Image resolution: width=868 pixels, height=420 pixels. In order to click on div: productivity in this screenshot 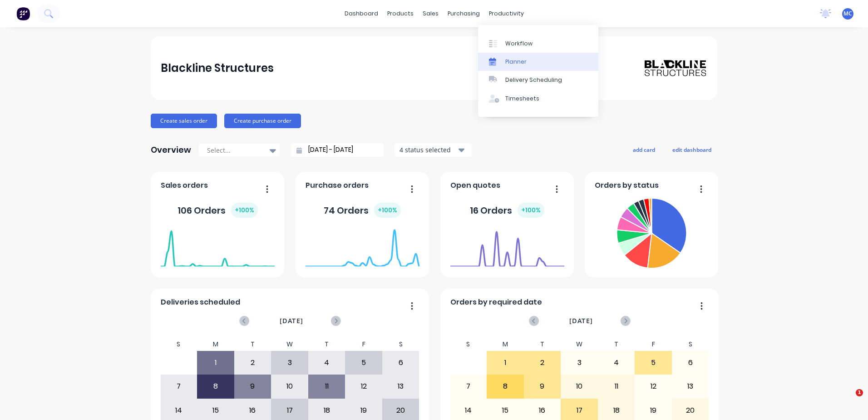, I will do `click(506, 14)`.